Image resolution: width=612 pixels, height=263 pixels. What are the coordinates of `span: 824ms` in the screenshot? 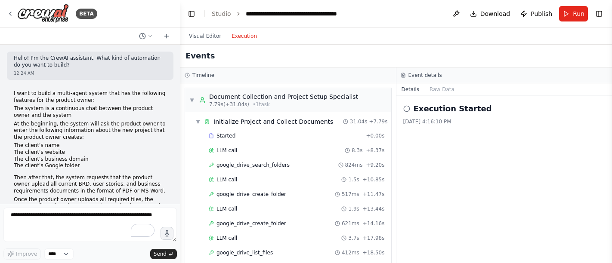 It's located at (354, 165).